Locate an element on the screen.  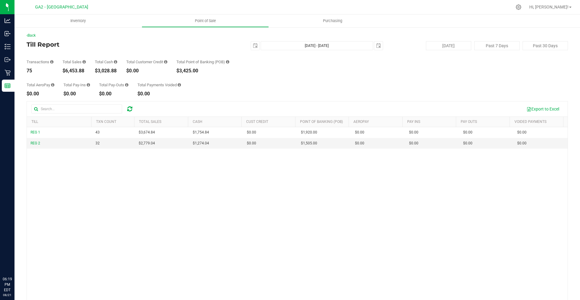
inline-svg: Outbound is located at coordinates (8, 60).